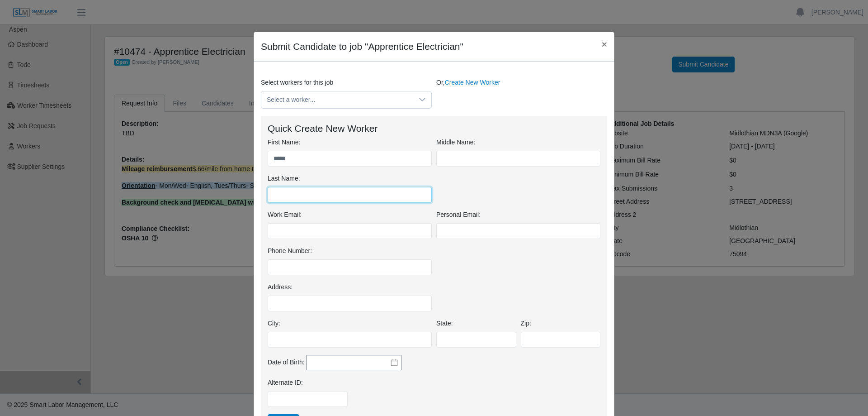  What do you see at coordinates (284, 214) in the screenshot?
I see `label: Work Email:` at bounding box center [284, 214].